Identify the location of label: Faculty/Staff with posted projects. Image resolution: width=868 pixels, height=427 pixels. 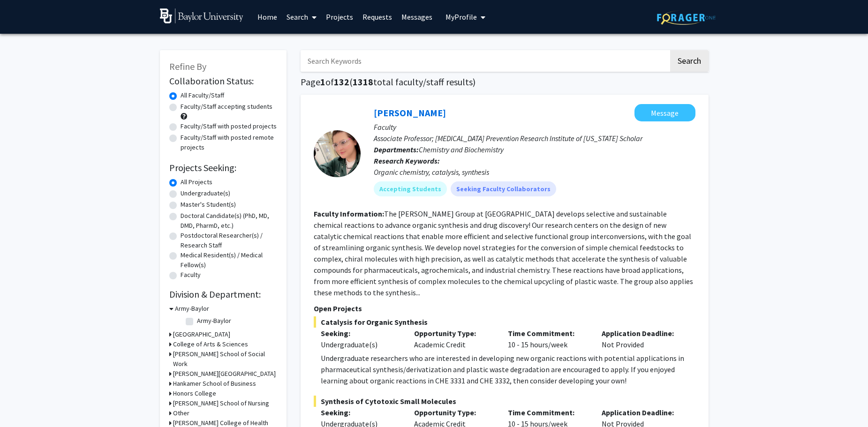
(228, 126).